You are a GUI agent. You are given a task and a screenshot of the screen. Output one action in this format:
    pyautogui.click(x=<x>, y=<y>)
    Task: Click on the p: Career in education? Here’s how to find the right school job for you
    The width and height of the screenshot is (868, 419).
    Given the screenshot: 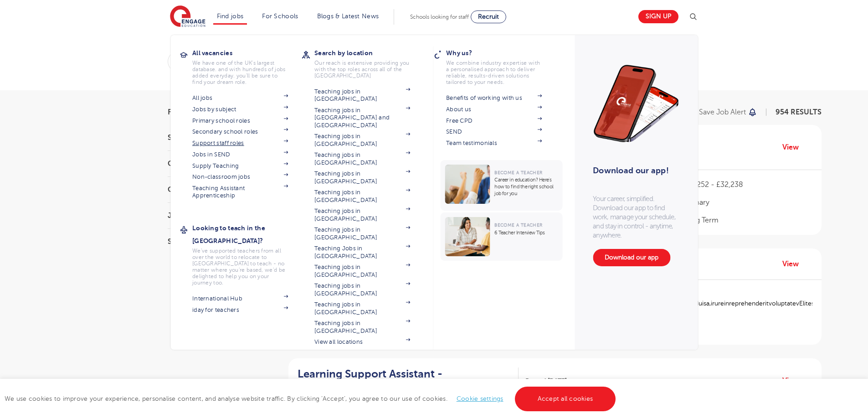 What is the action you would take?
    pyautogui.click(x=526, y=186)
    